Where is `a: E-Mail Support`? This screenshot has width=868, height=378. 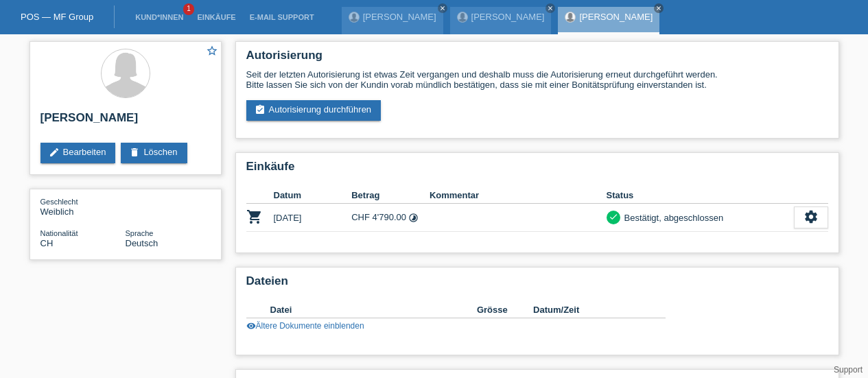
a: E-Mail Support is located at coordinates (282, 17).